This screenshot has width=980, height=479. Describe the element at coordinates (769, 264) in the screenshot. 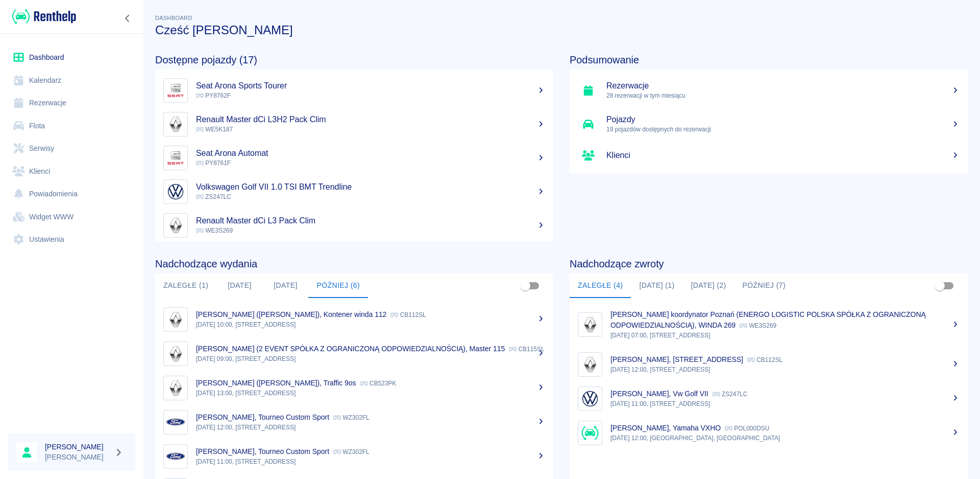

I see `h4: Nadchodzące zwroty` at that location.